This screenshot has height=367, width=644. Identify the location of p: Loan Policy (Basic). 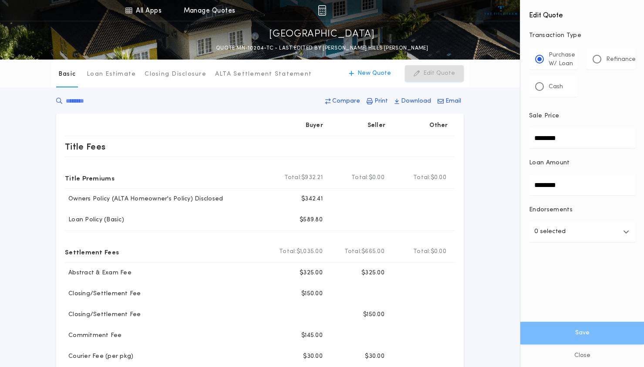
(94, 220).